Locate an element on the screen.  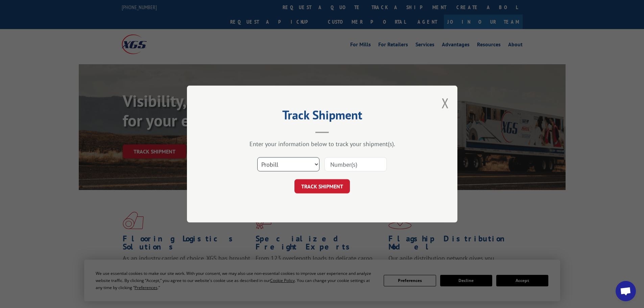
h2: Track Shipment is located at coordinates (322, 117).